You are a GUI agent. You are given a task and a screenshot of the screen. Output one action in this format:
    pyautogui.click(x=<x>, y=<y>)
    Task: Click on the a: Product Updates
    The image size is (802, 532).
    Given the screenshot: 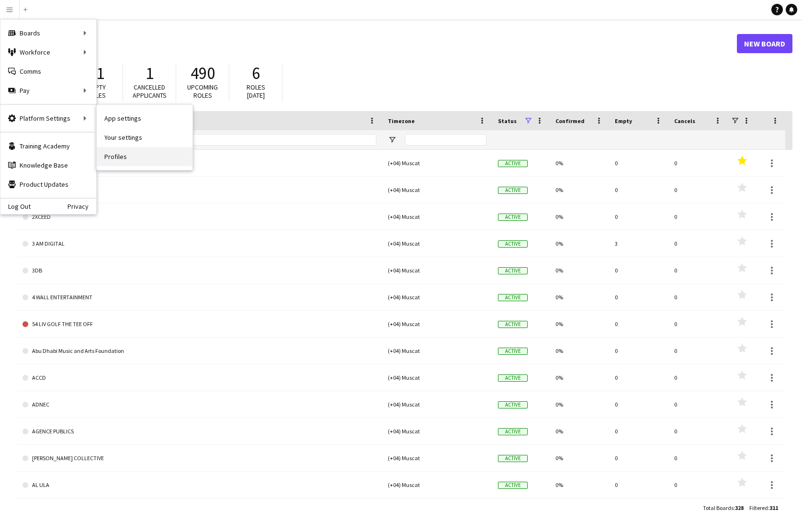 What is the action you would take?
    pyautogui.click(x=49, y=184)
    